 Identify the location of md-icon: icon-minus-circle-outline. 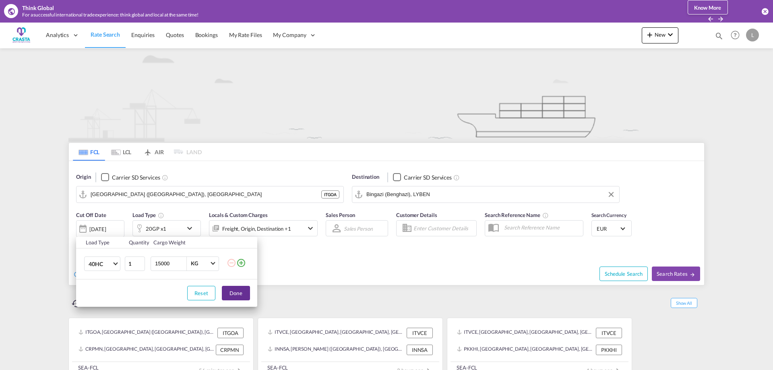
(232, 263).